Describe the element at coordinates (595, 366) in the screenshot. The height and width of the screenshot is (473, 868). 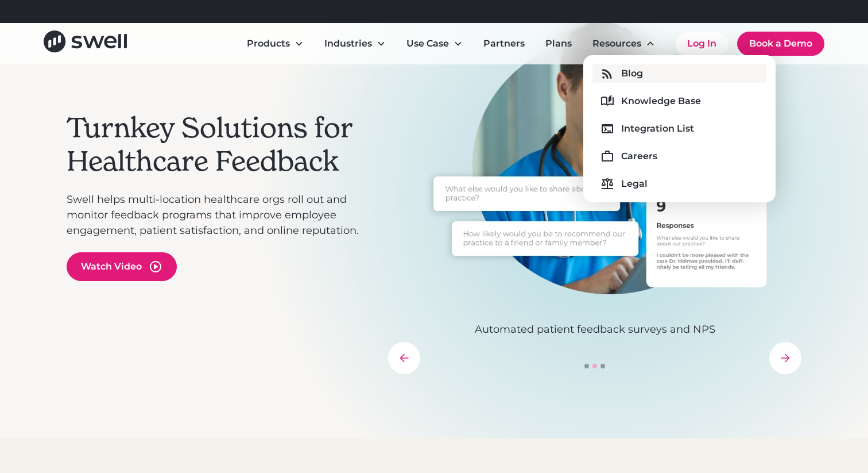
I see `div: Show slide 2 of 3` at that location.